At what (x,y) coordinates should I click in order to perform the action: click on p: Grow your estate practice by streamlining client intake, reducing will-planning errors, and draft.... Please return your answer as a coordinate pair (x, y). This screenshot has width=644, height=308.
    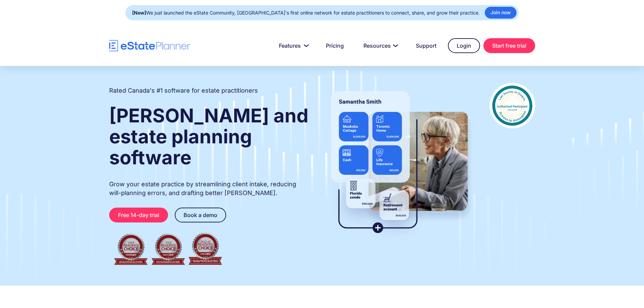
    Looking at the image, I should click on (209, 189).